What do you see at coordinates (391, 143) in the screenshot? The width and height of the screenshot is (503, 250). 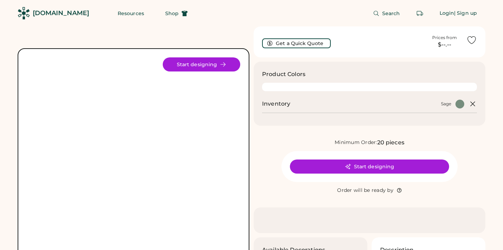 I see `div: 20 pieces` at bounding box center [391, 143].